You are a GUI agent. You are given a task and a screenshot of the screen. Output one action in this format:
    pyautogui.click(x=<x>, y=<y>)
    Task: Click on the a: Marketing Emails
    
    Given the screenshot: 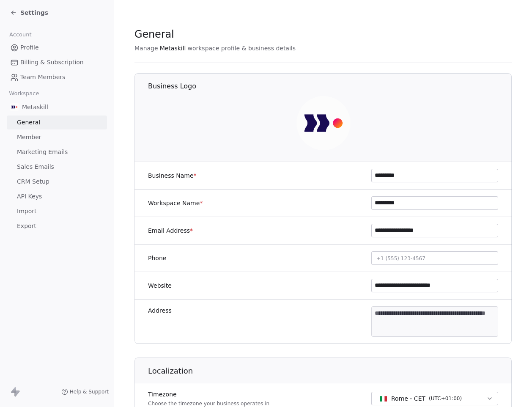 What is the action you would take?
    pyautogui.click(x=57, y=151)
    